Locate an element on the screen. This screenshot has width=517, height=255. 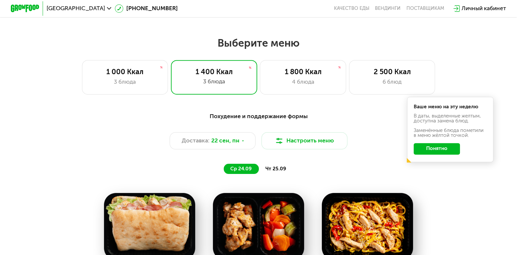
div: 1 000 Ккал is located at coordinates (125, 72).